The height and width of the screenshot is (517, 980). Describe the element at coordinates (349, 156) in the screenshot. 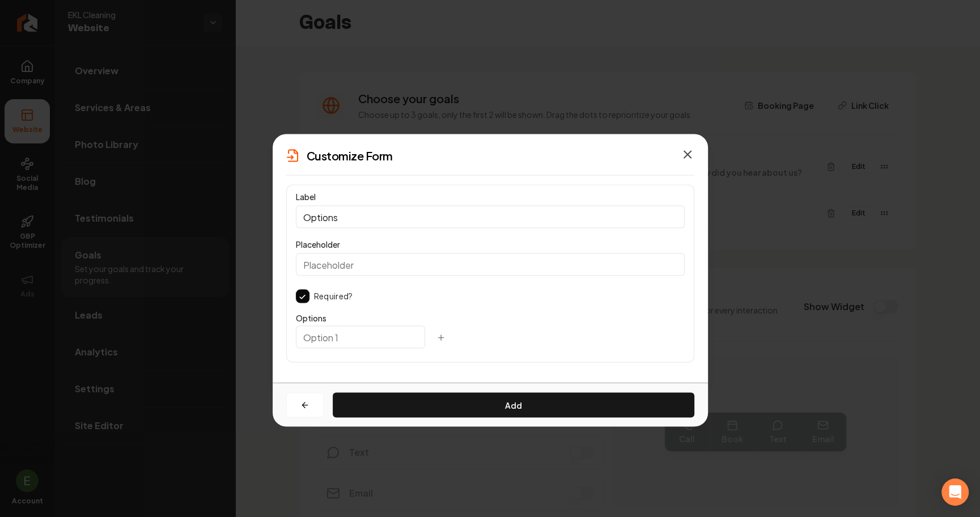

I see `h2: Customize Form` at that location.